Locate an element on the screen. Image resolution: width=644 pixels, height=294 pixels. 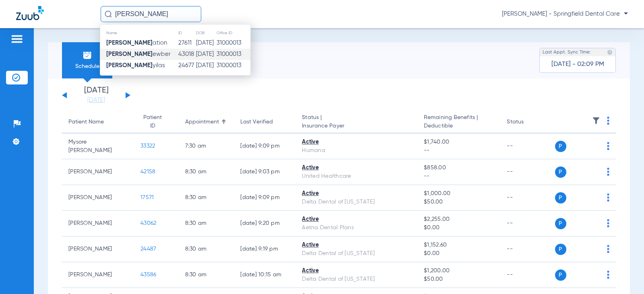
td: 24677 is located at coordinates (187, 65).